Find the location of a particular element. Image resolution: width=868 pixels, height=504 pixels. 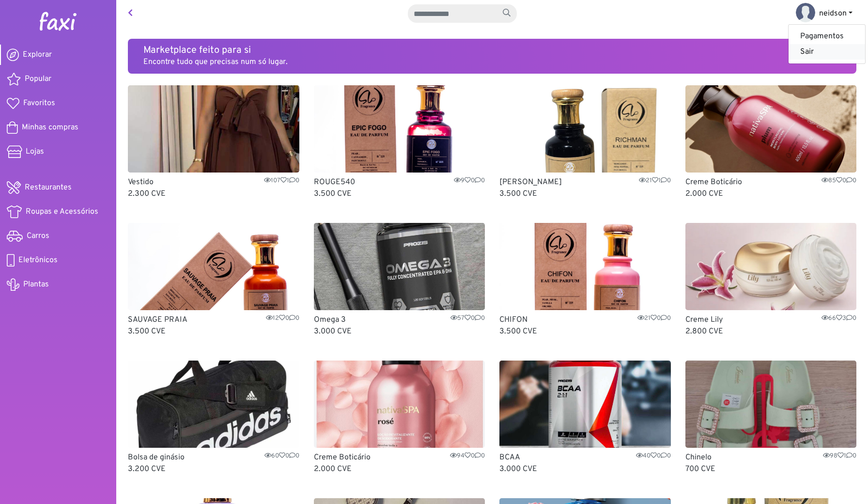

p: Creme Lily is located at coordinates (771, 320).